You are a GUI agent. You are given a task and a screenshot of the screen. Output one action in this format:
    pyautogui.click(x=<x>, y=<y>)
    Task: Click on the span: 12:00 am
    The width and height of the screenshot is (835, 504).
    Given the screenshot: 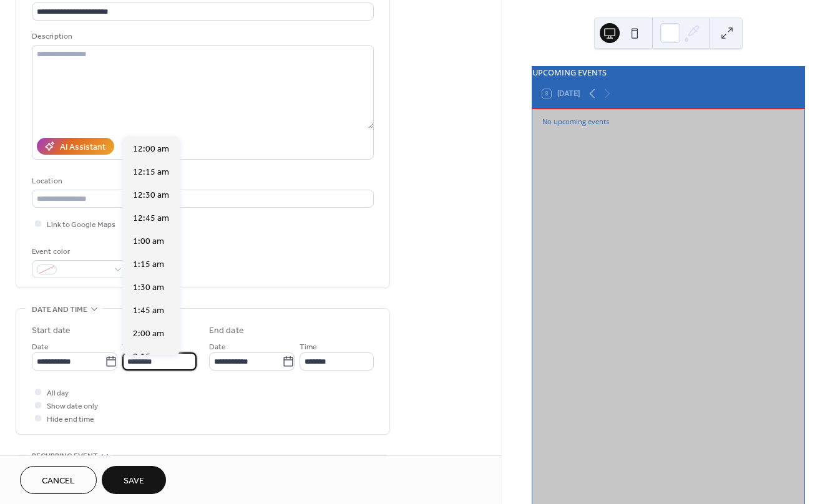 What is the action you would take?
    pyautogui.click(x=151, y=149)
    